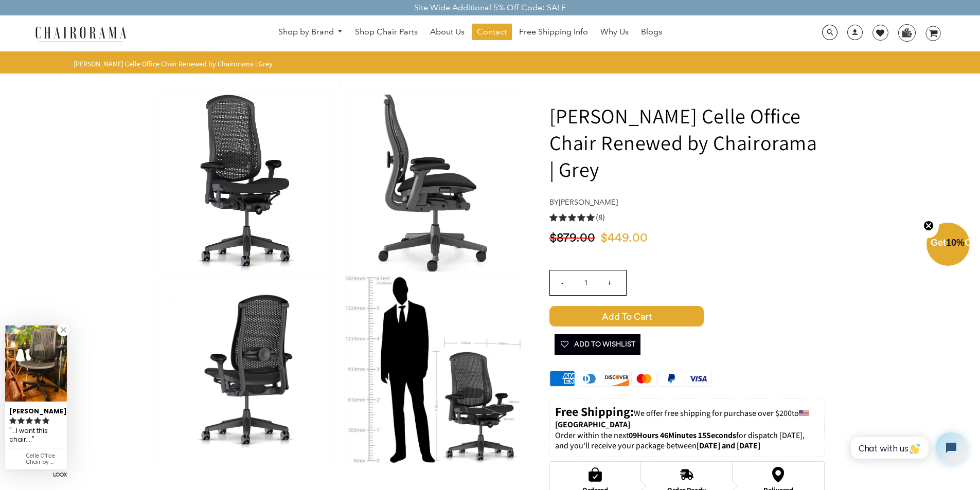  I want to click on div: Celle Office Chair by Herman Miller (Renewed), so click(45, 459).